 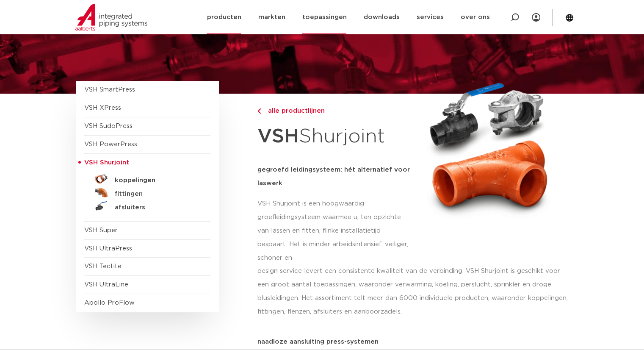 What do you see at coordinates (101, 230) in the screenshot?
I see `a: VSH Super` at bounding box center [101, 230].